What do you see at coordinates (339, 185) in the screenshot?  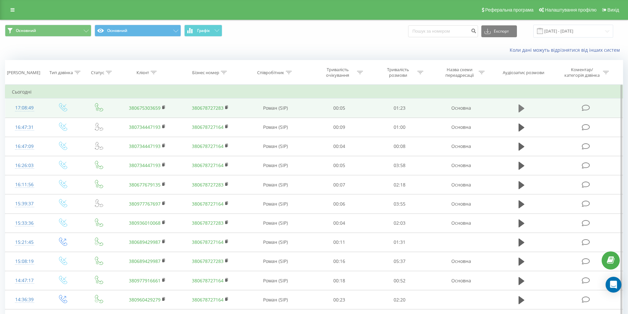 I see `td: 00:07` at bounding box center [339, 185].